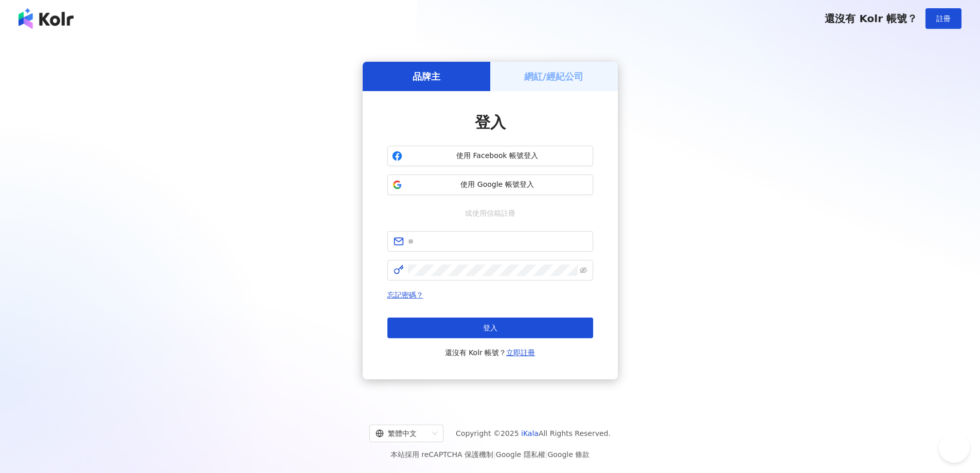  What do you see at coordinates (46, 19) in the screenshot?
I see `img: logo` at bounding box center [46, 19].